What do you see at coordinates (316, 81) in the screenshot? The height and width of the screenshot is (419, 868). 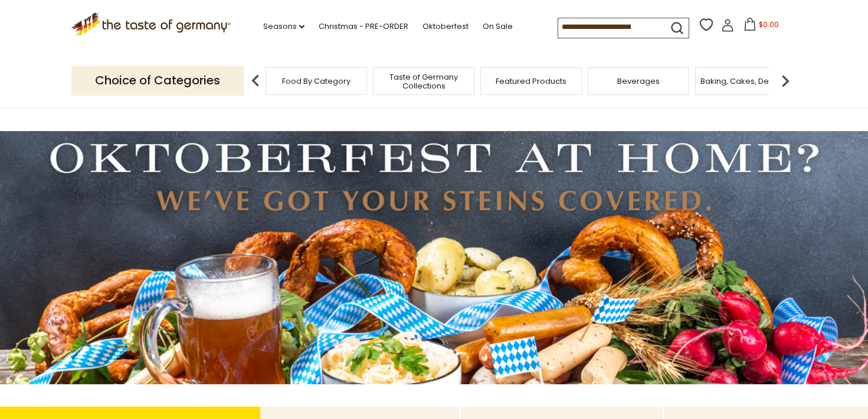 I see `a: Food By Category` at bounding box center [316, 81].